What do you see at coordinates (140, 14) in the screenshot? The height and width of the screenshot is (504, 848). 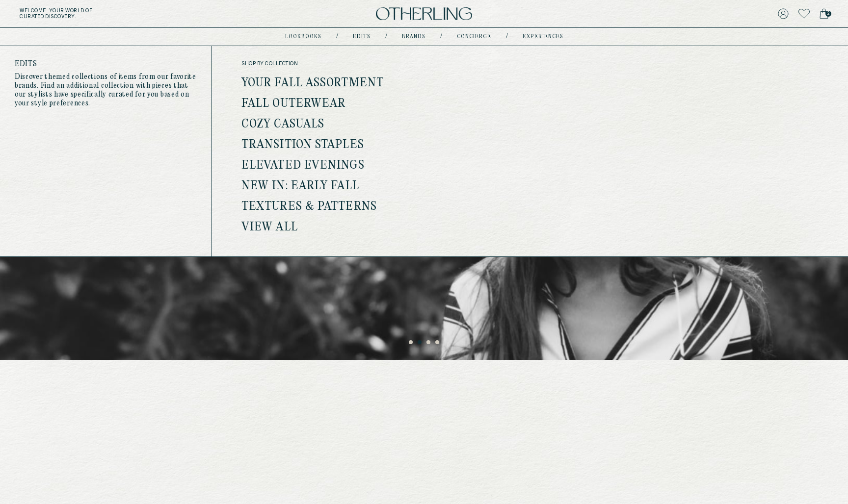 I see `h5: Welcome . Your world of curated discovery.` at bounding box center [140, 14].